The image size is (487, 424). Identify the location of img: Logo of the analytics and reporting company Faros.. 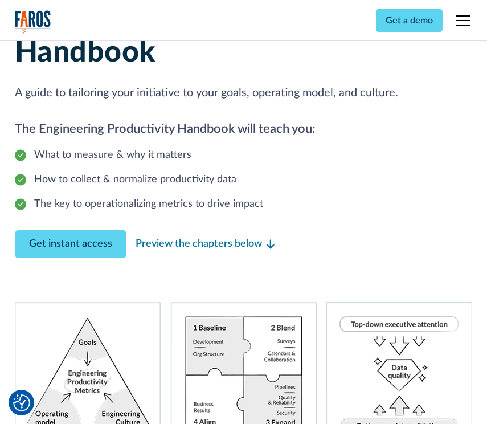
(33, 22).